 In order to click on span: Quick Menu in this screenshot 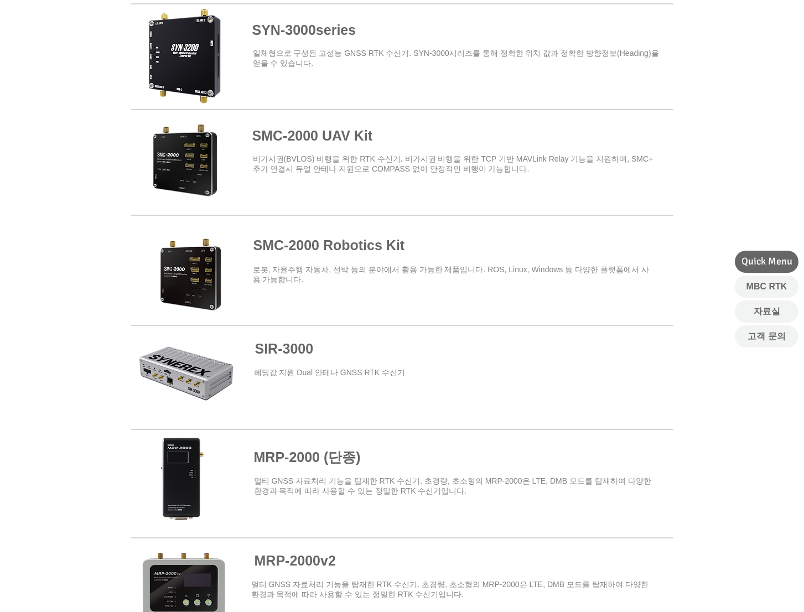, I will do `click(767, 261)`.